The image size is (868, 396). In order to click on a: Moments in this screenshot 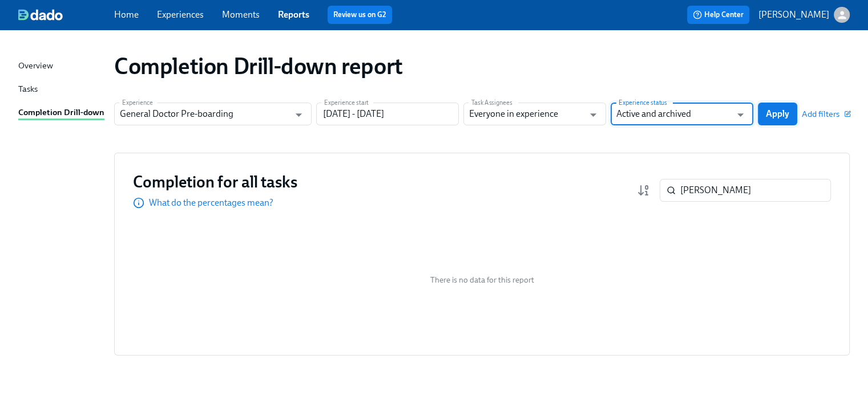, I will do `click(241, 14)`.